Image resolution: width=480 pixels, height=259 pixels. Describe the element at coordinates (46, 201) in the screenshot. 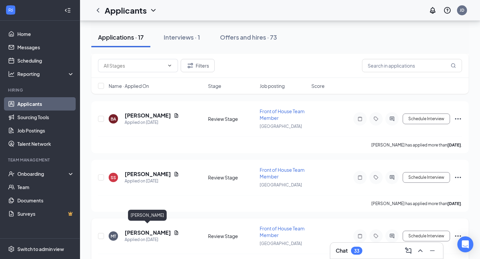

I see `a: Documents` at that location.